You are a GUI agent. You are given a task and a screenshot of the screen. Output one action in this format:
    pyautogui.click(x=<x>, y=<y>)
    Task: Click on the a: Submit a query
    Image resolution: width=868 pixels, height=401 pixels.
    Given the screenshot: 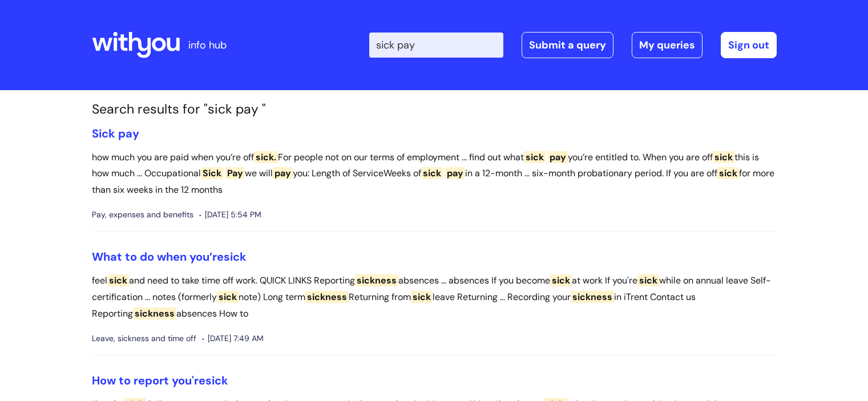 What is the action you would take?
    pyautogui.click(x=567, y=45)
    